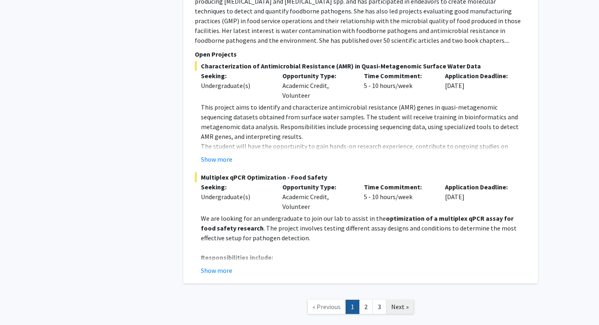 This screenshot has height=325, width=599. I want to click on span: Multiplex qPCR Optimization - Food Safety, so click(361, 177).